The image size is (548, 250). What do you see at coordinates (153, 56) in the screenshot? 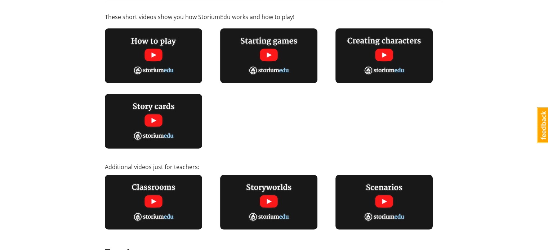
I see `img: How to play` at bounding box center [153, 56].